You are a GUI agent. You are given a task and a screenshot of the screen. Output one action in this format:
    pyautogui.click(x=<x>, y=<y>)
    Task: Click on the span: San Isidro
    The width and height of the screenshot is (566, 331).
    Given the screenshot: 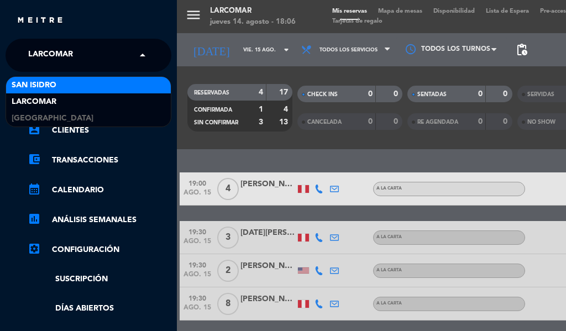 What is the action you would take?
    pyautogui.click(x=34, y=85)
    